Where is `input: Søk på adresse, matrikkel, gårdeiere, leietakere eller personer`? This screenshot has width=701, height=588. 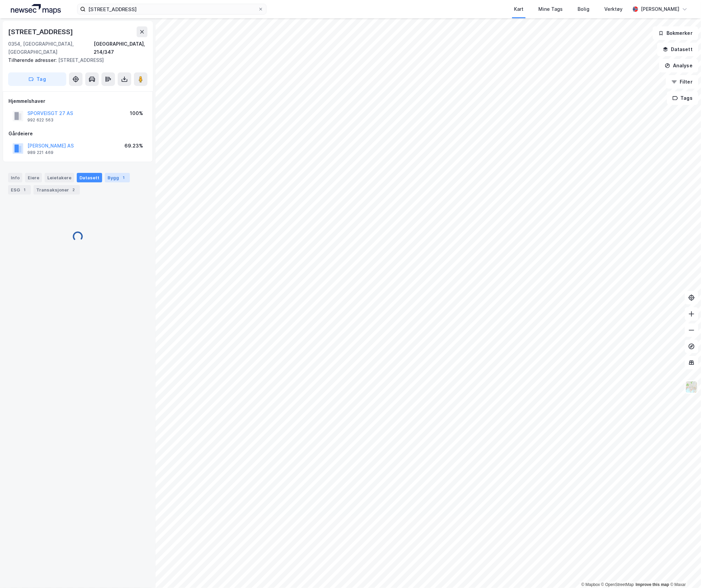 input: Søk på adresse, matrikkel, gårdeiere, leietakere eller personer is located at coordinates (172, 9).